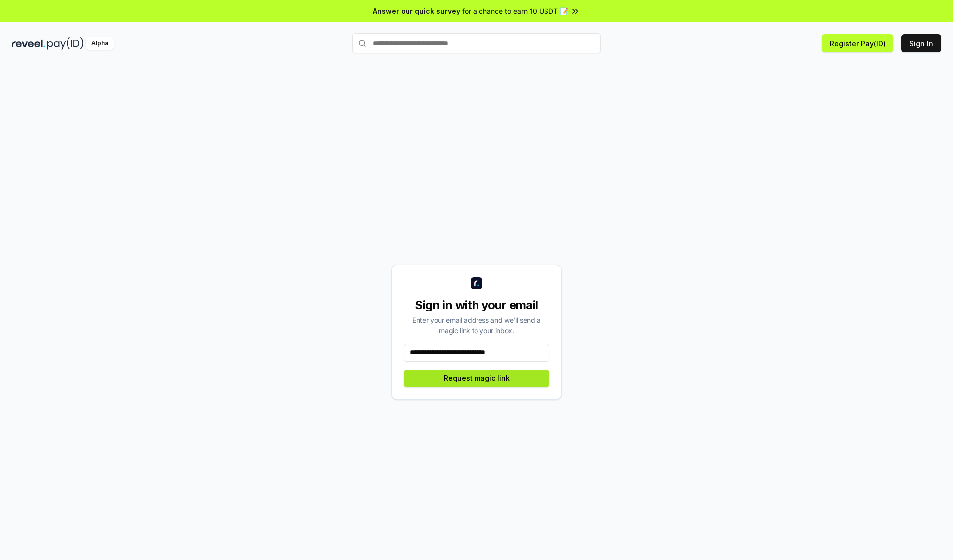 The image size is (953, 560). I want to click on img: pay_id, so click(66, 43).